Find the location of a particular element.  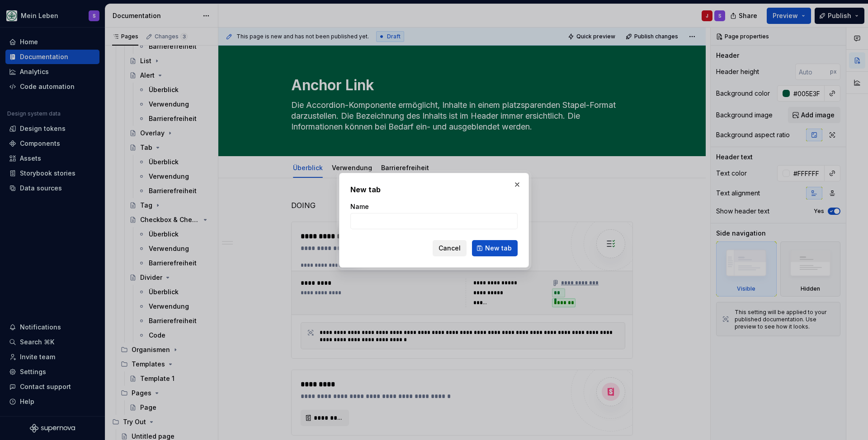

button: Cancel is located at coordinates (449, 248).